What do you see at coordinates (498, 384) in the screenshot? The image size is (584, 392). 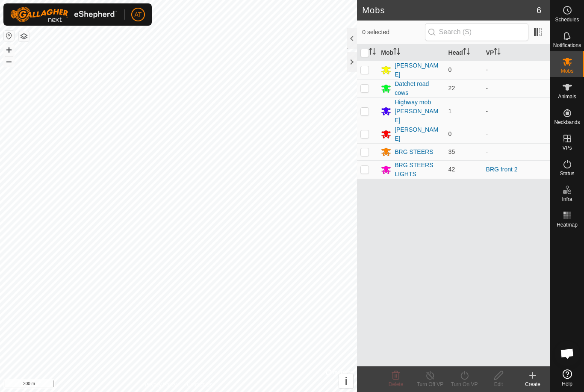 I see `div: Edit` at bounding box center [498, 384].